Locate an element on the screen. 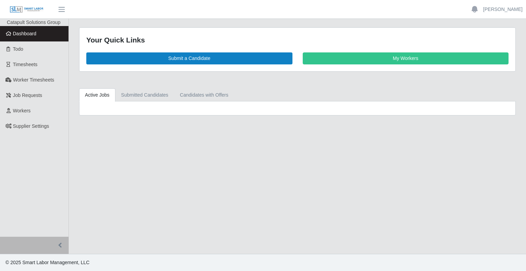  span: Todo is located at coordinates (18, 49).